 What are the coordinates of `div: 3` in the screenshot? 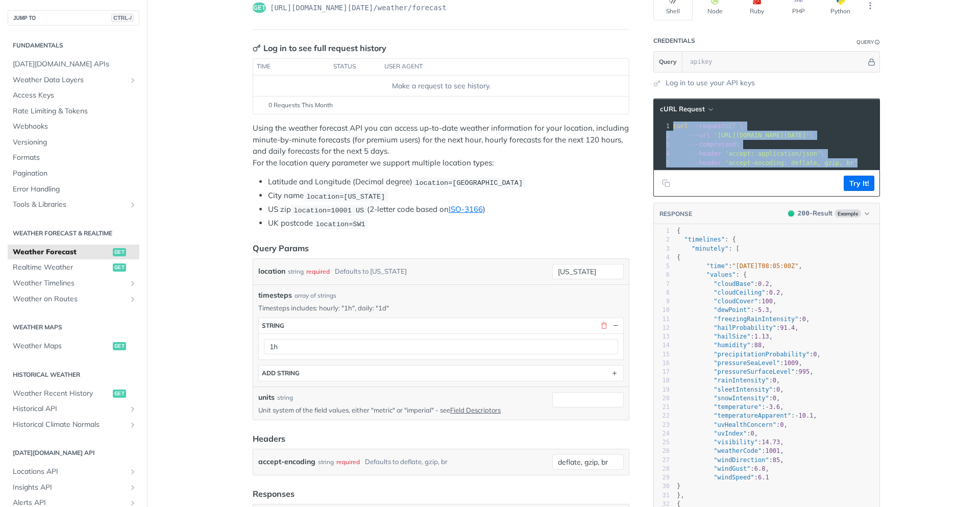 It's located at (662, 145).